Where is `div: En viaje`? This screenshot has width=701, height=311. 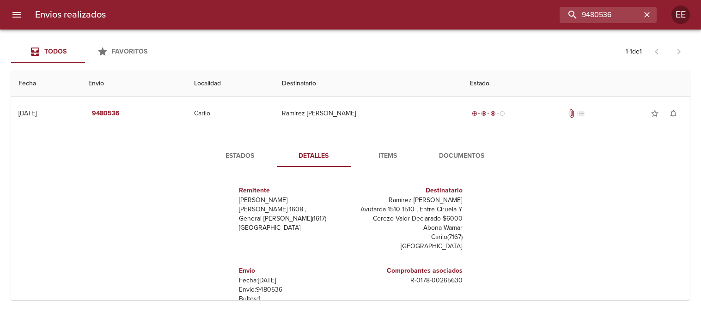
div: En viaje is located at coordinates (488, 114).